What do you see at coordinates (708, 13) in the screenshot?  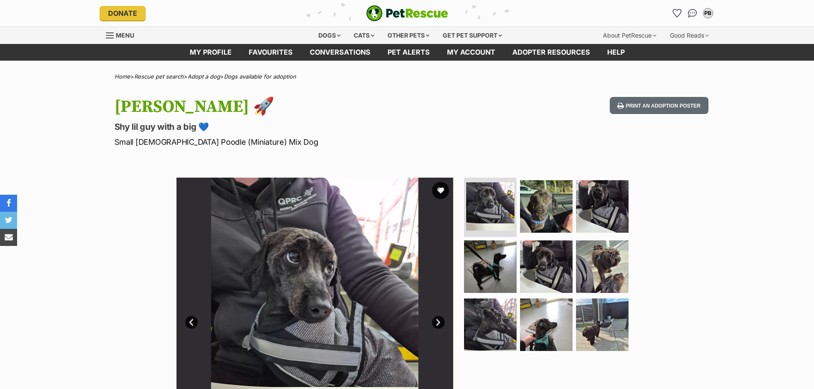 I see `div: PB` at bounding box center [708, 13].